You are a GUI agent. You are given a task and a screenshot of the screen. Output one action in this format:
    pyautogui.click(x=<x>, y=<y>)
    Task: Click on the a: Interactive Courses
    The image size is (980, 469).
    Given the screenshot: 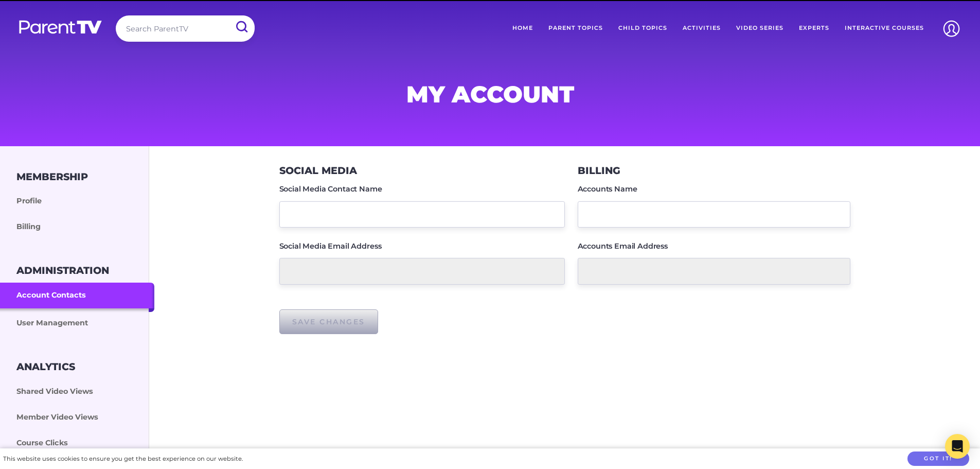 What is the action you would take?
    pyautogui.click(x=885, y=29)
    